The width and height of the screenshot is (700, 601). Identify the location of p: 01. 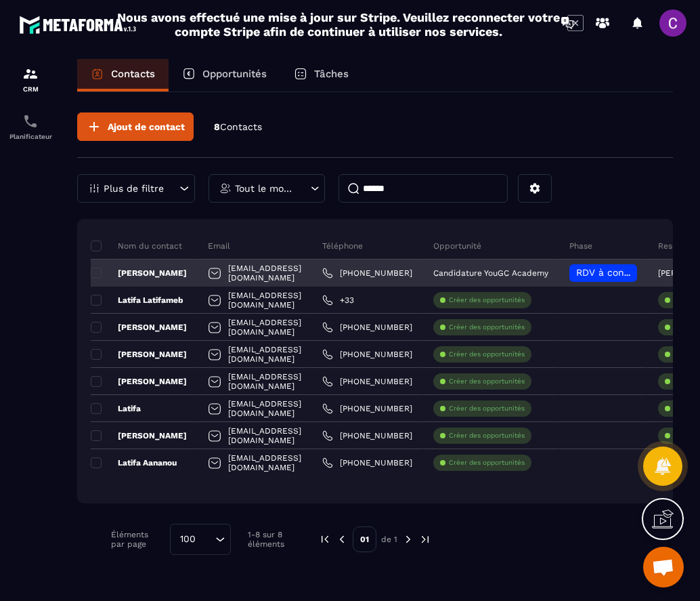
(365, 540).